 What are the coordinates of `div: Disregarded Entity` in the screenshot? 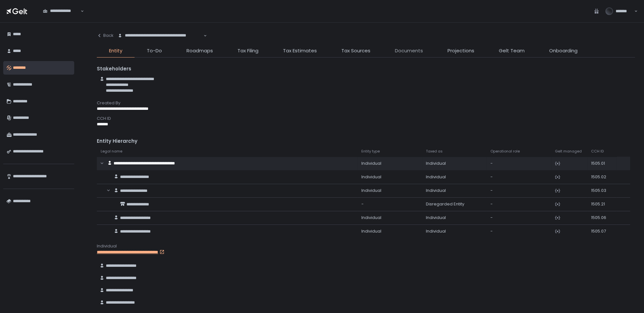 It's located at (454, 204).